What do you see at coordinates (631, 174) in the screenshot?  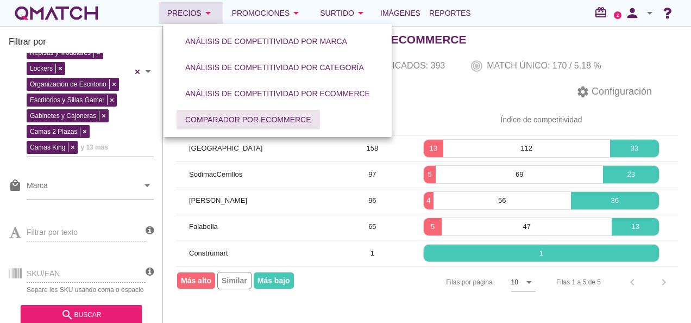 I see `p: 23` at bounding box center [631, 174].